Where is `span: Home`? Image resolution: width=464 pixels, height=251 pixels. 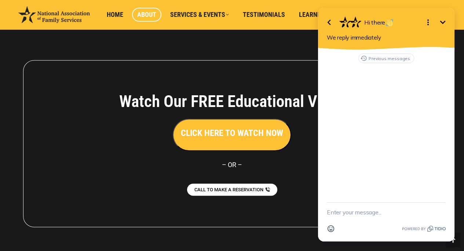 span: Home is located at coordinates (115, 15).